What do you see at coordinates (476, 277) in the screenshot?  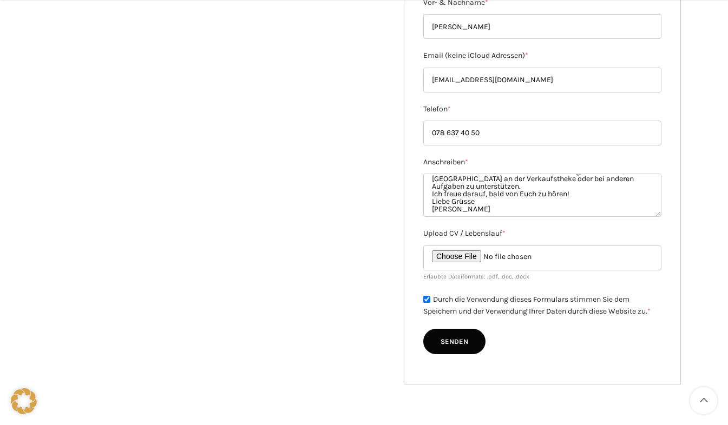 I see `small: Erlaubte Dateiformate: .pdf, .doc, .docx` at bounding box center [476, 277].